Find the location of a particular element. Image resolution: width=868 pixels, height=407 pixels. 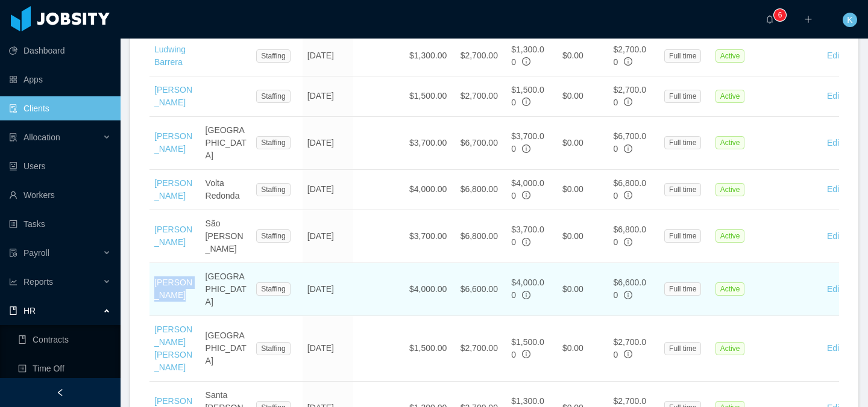

span: $3,700.00 is located at coordinates (528, 236).